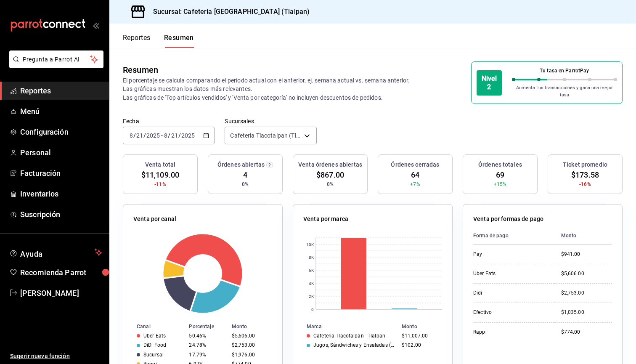 Image resolution: width=636 pixels, height=364 pixels. I want to click on span: Configuración, so click(61, 131).